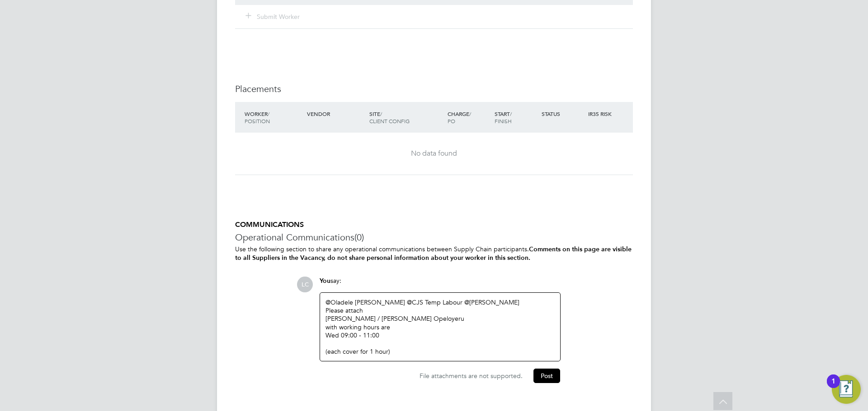  Describe the element at coordinates (434, 154) in the screenshot. I see `div: No data found` at that location.